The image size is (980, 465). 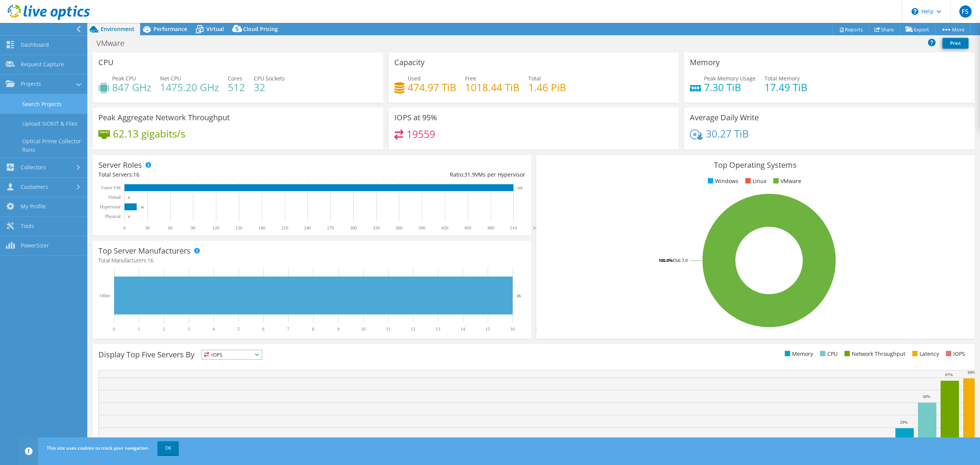 I want to click on span: Total Memory, so click(x=782, y=78).